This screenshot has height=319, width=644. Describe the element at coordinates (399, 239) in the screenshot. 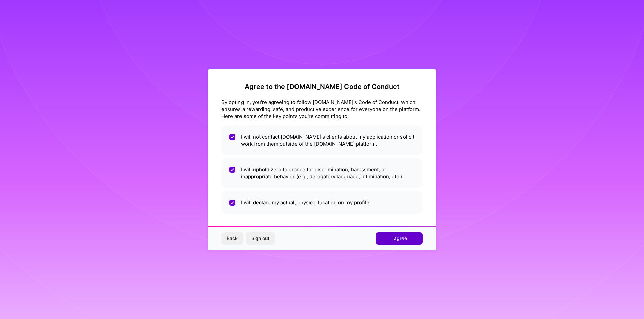

I see `span: I agree` at that location.